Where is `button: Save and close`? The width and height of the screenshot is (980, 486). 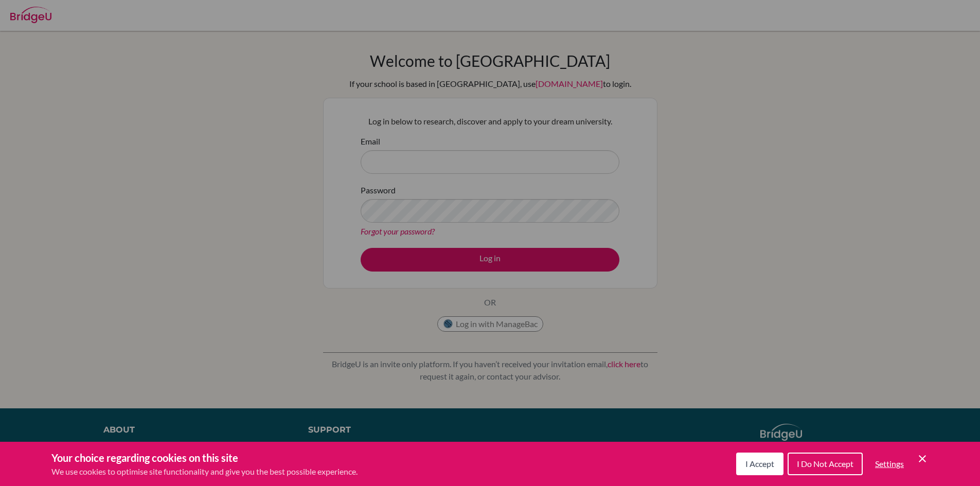 button: Save and close is located at coordinates (922, 459).